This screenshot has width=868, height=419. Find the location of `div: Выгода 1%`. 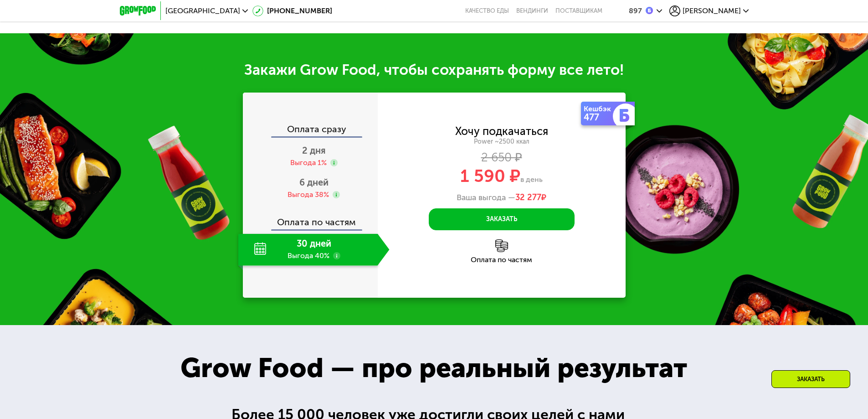

div: Выгода 1% is located at coordinates (309, 163).